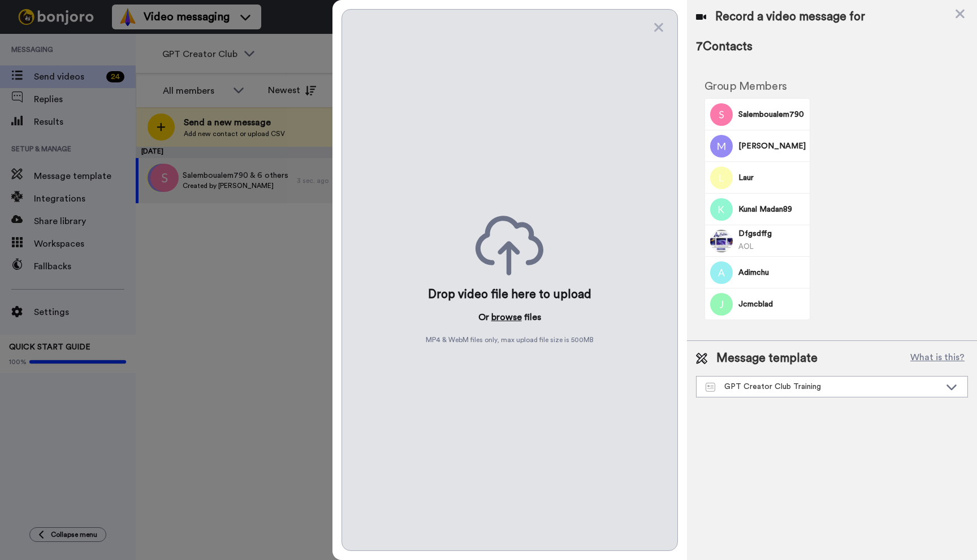  I want to click on span: Message template, so click(767, 359).